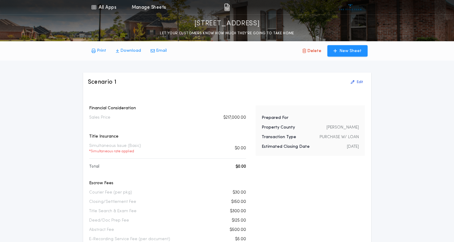 Image resolution: width=454 pixels, height=242 pixels. I want to click on p: Title Insurance, so click(168, 136).